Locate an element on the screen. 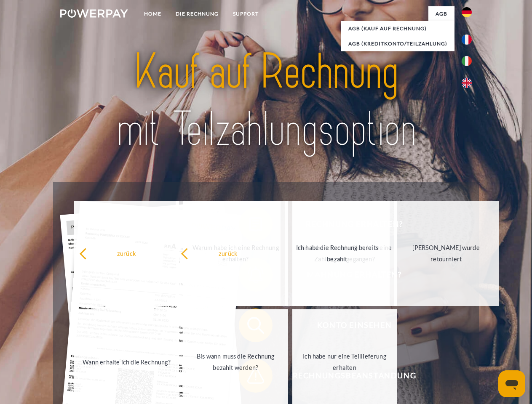 The width and height of the screenshot is (532, 404). img: it is located at coordinates (467, 61).